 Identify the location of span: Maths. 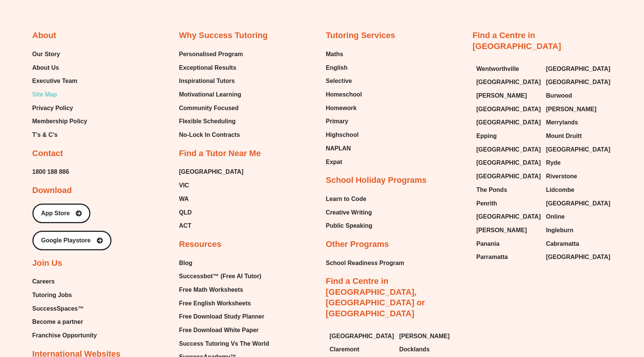
(334, 54).